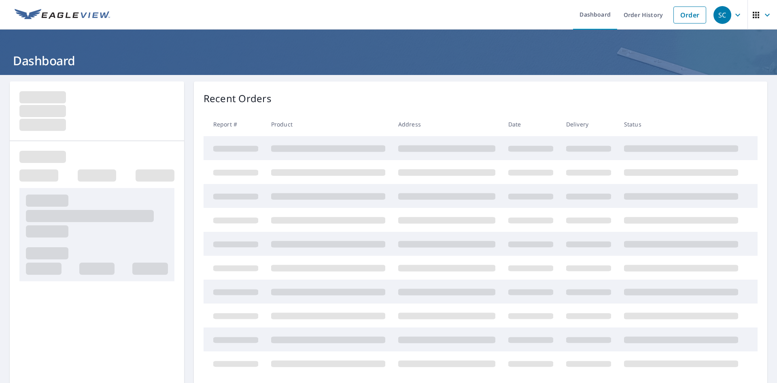  Describe the element at coordinates (447, 124) in the screenshot. I see `th: Address` at that location.